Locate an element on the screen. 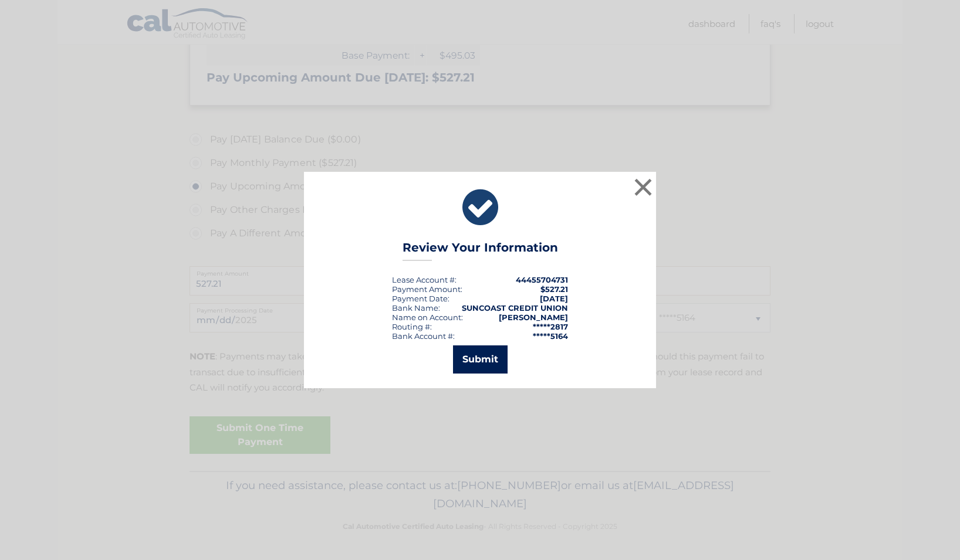 The image size is (960, 560). span: Payment Date is located at coordinates (419, 299).